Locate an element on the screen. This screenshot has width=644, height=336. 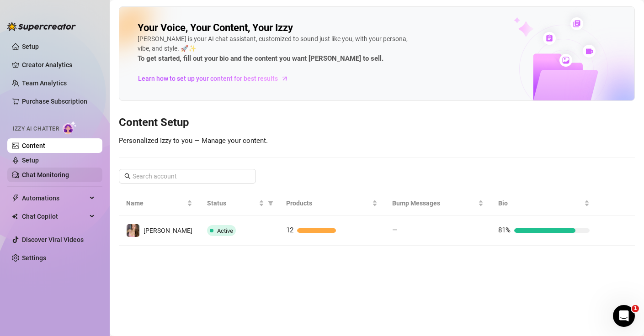
th: Bump Messages is located at coordinates (438, 203).